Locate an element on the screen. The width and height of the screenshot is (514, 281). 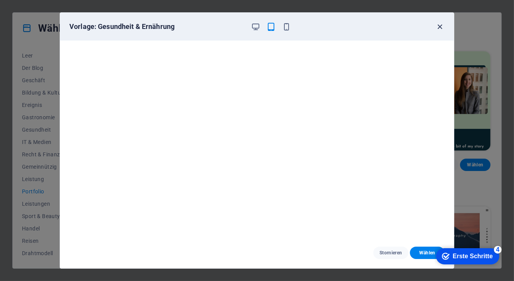
font: Vorlage: Gesundheit & Ernährung is located at coordinates (122, 26).